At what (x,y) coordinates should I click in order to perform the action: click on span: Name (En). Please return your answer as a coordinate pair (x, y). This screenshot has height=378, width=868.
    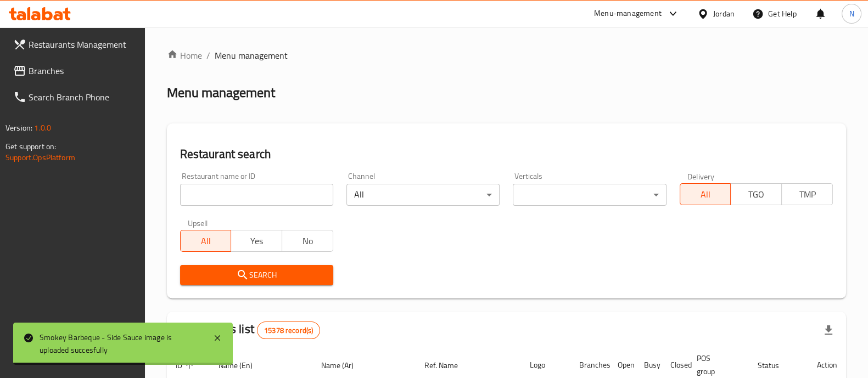
    Looking at the image, I should click on (243, 365).